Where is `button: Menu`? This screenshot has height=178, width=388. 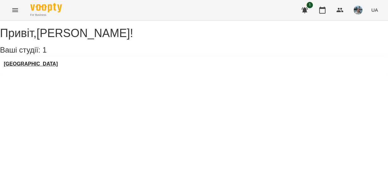 button: Menu is located at coordinates (15, 10).